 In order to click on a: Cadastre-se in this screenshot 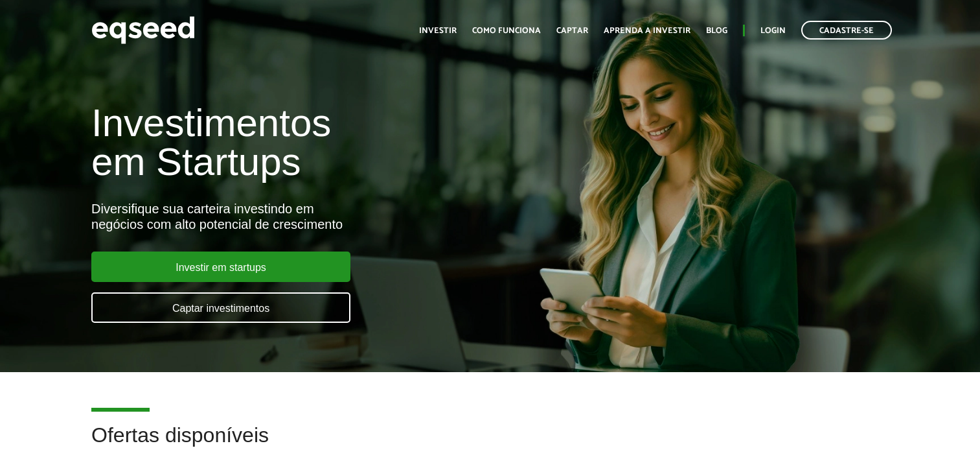, I will do `click(847, 30)`.